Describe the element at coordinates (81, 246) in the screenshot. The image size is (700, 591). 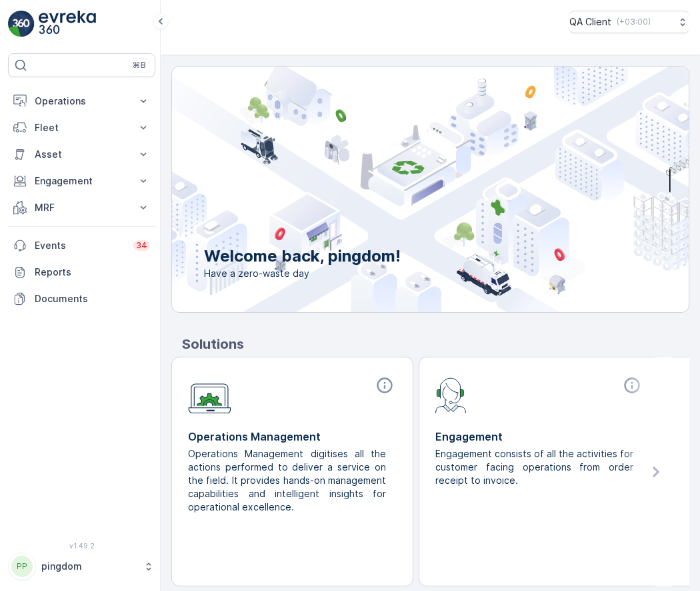
I see `a: Events34` at that location.